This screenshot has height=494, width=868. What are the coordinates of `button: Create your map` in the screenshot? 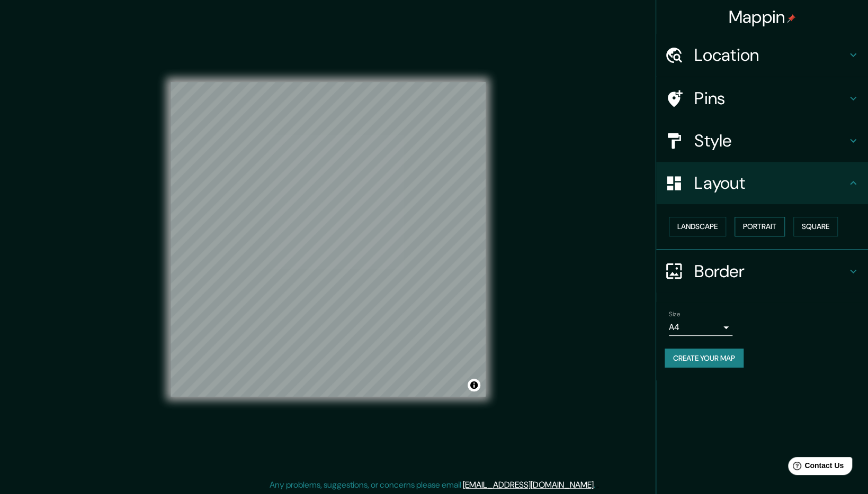 It's located at (704, 358).